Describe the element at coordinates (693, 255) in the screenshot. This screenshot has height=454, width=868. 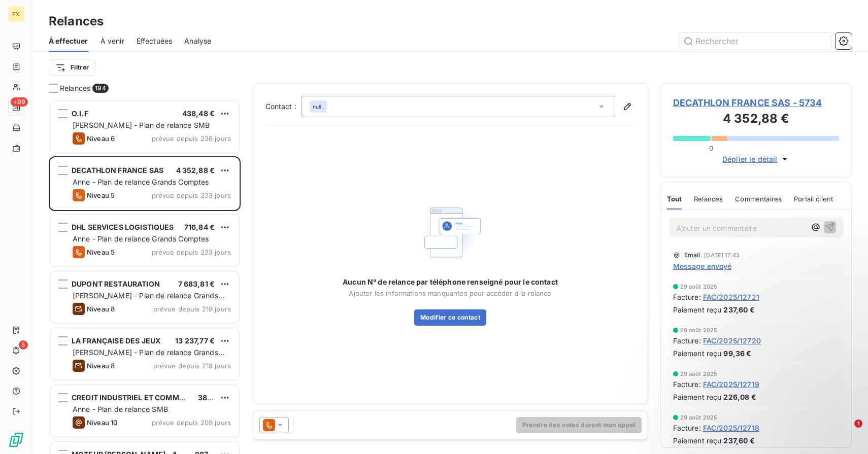
I see `span: Email` at that location.